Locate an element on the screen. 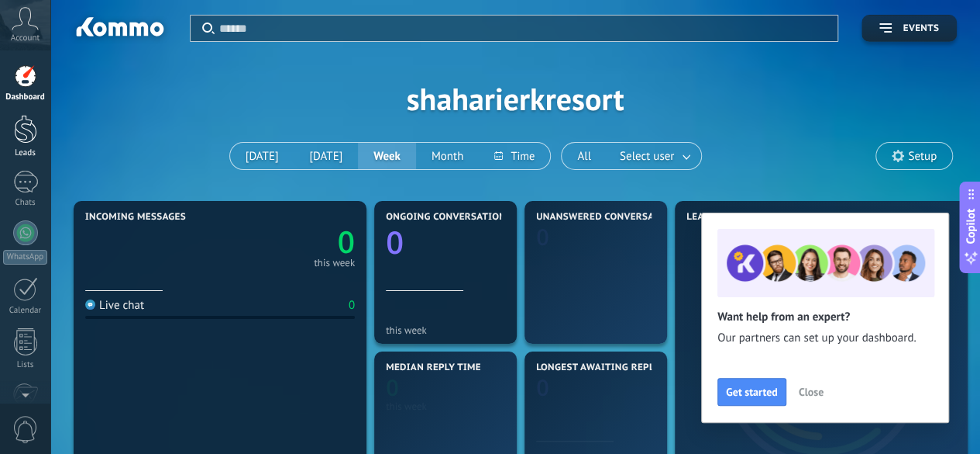 Image resolution: width=980 pixels, height=454 pixels. span: Ongoing conversations is located at coordinates (449, 217).